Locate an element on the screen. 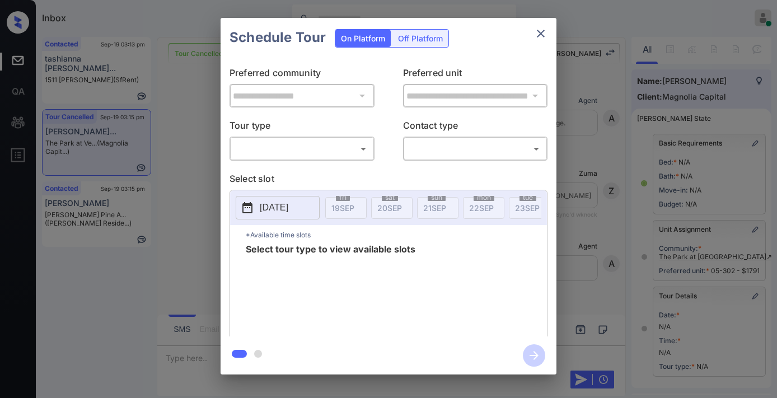  p: Preferred community is located at coordinates (302, 75).